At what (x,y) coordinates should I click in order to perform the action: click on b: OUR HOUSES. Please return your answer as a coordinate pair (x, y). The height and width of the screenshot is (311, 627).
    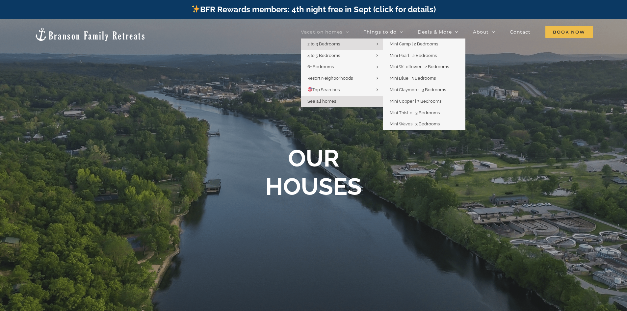
    Looking at the image, I should click on (314, 172).